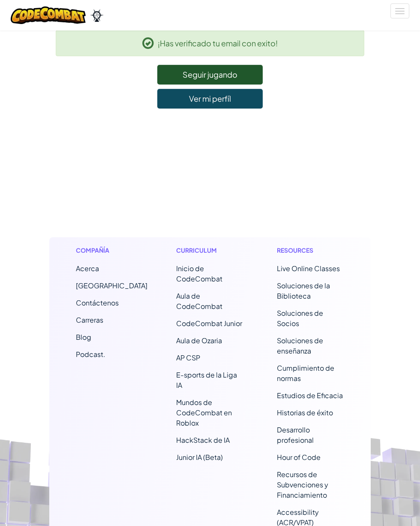 The height and width of the screenshot is (526, 420). What do you see at coordinates (188, 357) in the screenshot?
I see `a: AP CSP` at bounding box center [188, 357].